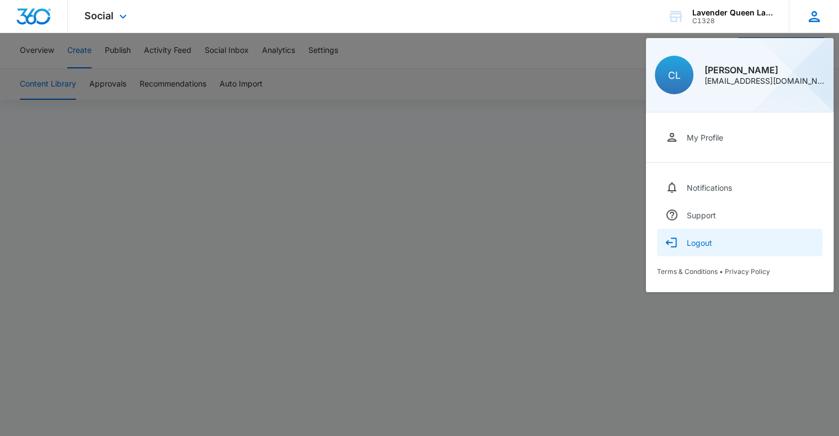 This screenshot has height=436, width=839. What do you see at coordinates (99, 15) in the screenshot?
I see `span: Social` at bounding box center [99, 15].